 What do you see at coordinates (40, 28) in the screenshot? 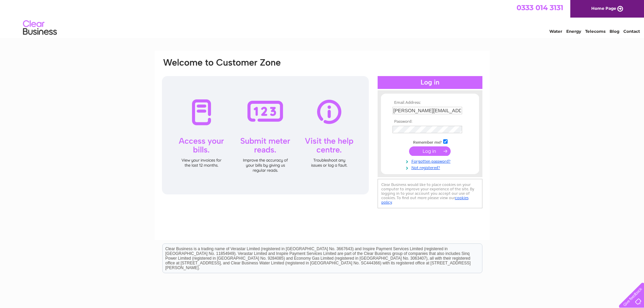
I see `img: logo.png` at bounding box center [40, 28].